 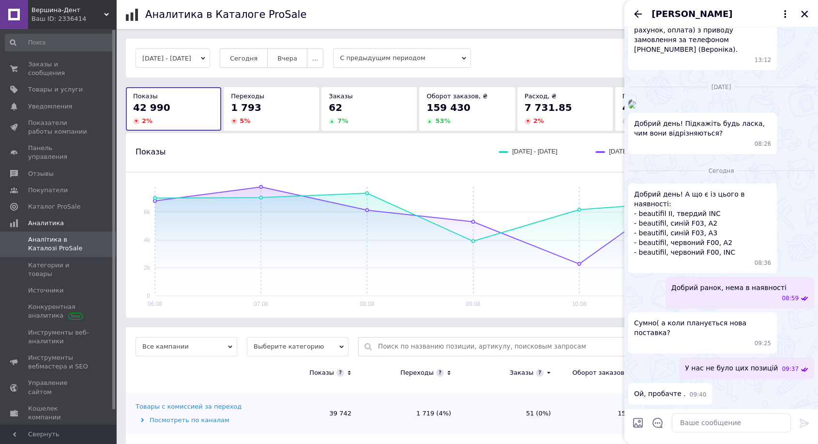 I want to click on span: Добрий день! Усі питання (наявність, рахунок, оплата) з приводу замовлення за телефоном [PHONE_NU..., so click(x=702, y=35).